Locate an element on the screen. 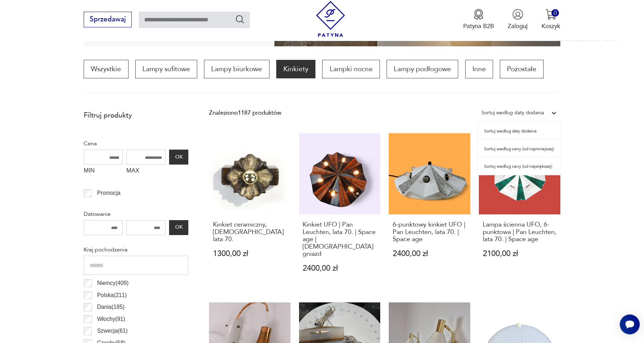 Image resolution: width=644 pixels, height=343 pixels. p: Niemcy ( 409 ) is located at coordinates (113, 283).